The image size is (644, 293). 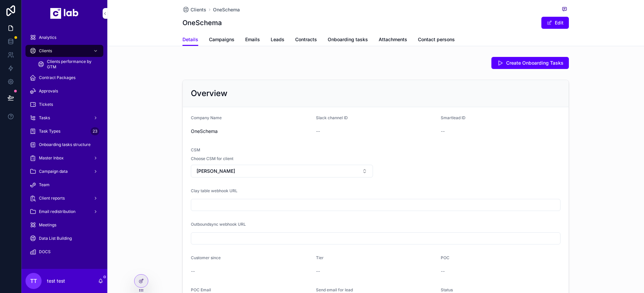 I want to click on span: DOCS, so click(x=44, y=252).